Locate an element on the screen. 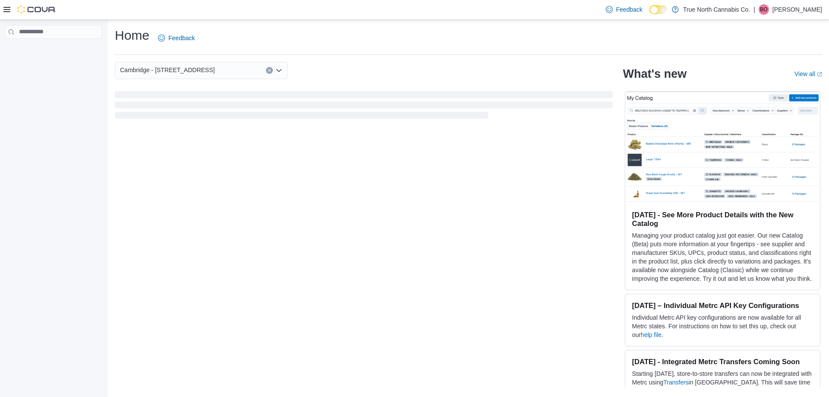 The image size is (829, 397). p: Managing your product catalog just got easier. Our new Catalog (Beta) puts more information at yo... is located at coordinates (723, 257).